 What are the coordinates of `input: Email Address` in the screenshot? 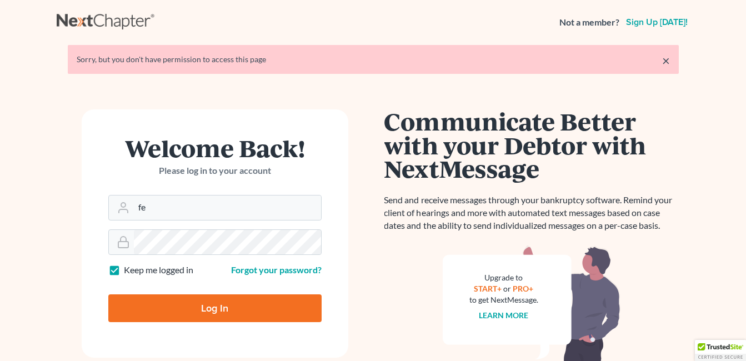 It's located at (227, 208).